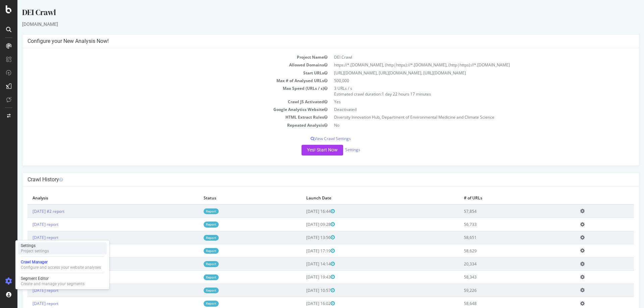 The width and height of the screenshot is (644, 308). I want to click on td: 57,854, so click(500, 211).